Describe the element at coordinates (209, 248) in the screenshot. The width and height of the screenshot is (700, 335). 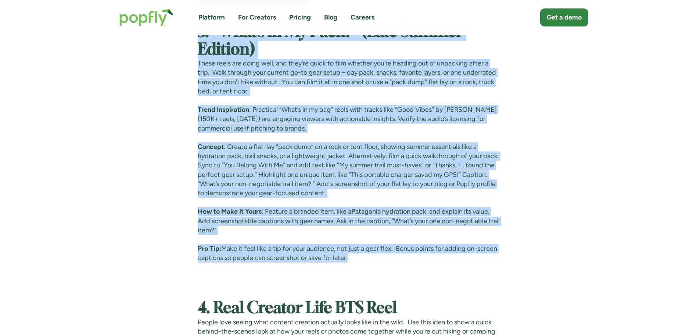
I see `strong: Pro Tip:` at that location.